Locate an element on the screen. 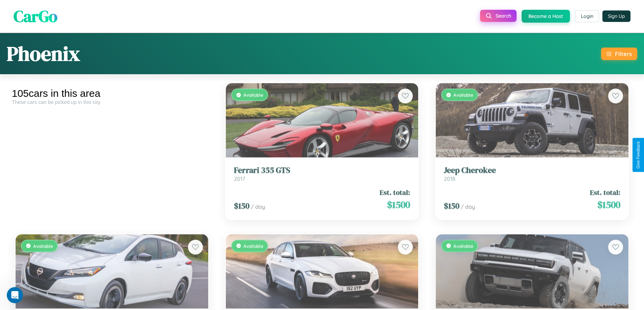 The image size is (644, 310). button: Filters is located at coordinates (619, 54).